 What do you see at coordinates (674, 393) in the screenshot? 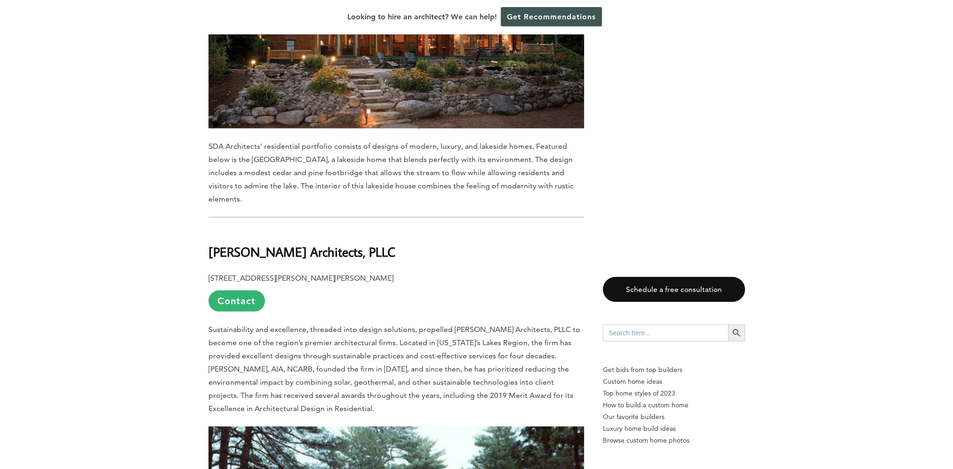
I see `p: Top home styles of 2023` at bounding box center [674, 393].